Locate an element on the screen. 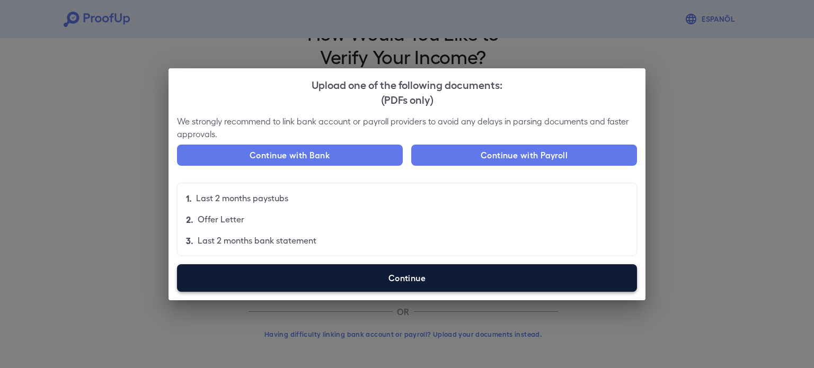  p: Offer Letter is located at coordinates (221, 219).